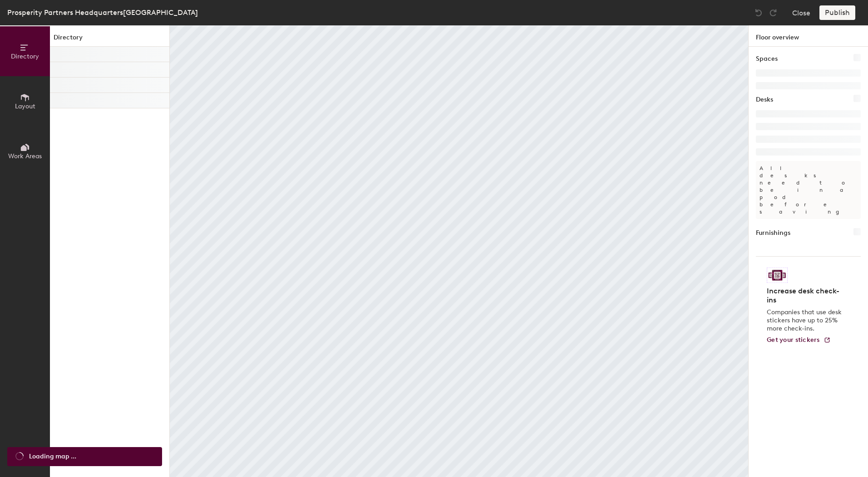 The image size is (868, 477). What do you see at coordinates (777, 275) in the screenshot?
I see `img: Sticker logo` at bounding box center [777, 275].